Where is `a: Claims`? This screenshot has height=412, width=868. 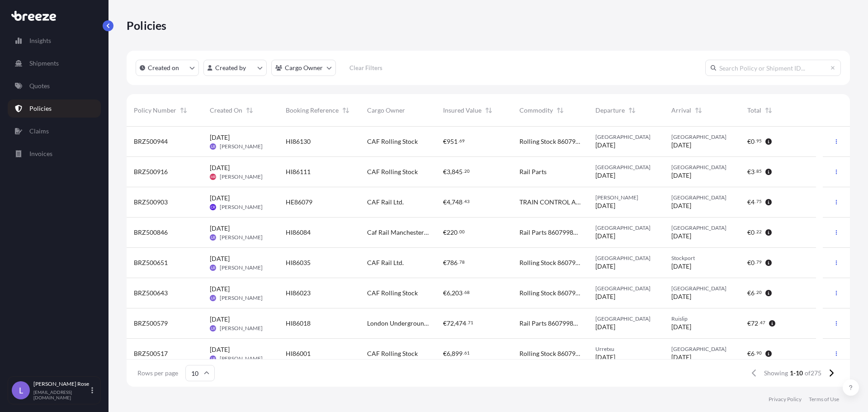 a: Claims is located at coordinates (54, 131).